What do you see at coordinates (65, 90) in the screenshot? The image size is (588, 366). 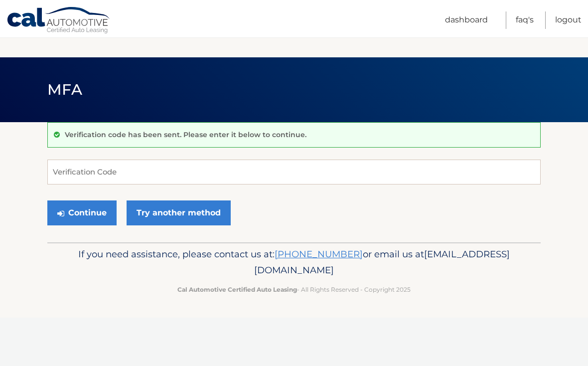 I see `span: MFA` at bounding box center [65, 90].